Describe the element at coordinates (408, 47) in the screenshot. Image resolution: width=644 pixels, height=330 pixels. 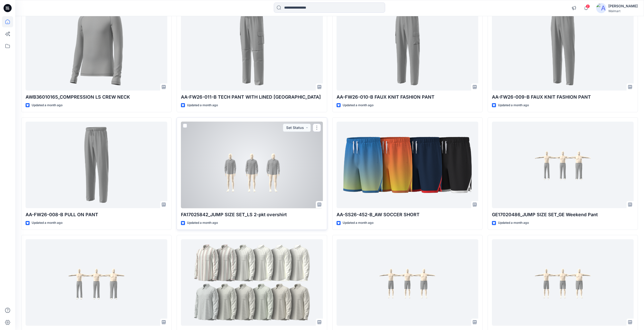
I see `a: AA-FW26-010-B FAUX KNIT FASHION PANT` at that location.